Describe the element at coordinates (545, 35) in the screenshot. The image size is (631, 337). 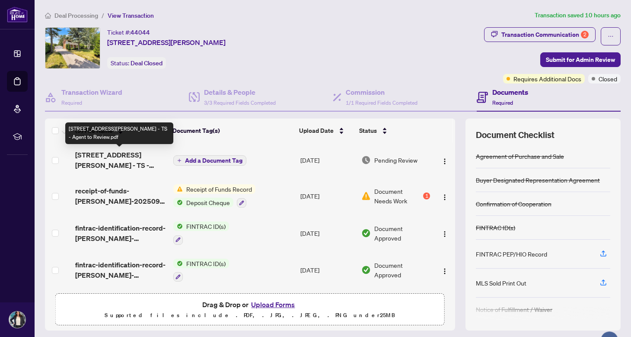
I see `div: Transaction Communication` at that location.